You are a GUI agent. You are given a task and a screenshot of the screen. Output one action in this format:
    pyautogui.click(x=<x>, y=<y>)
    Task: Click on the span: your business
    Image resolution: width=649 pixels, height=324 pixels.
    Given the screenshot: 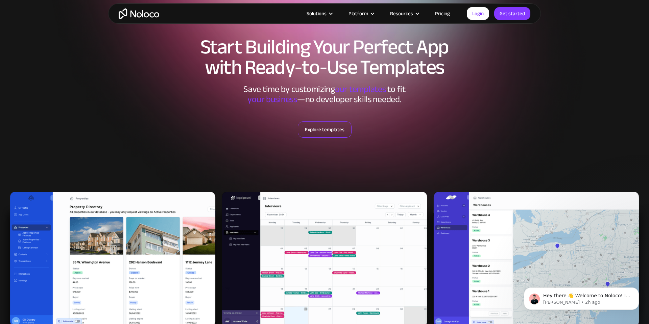 What is the action you would take?
    pyautogui.click(x=272, y=99)
    